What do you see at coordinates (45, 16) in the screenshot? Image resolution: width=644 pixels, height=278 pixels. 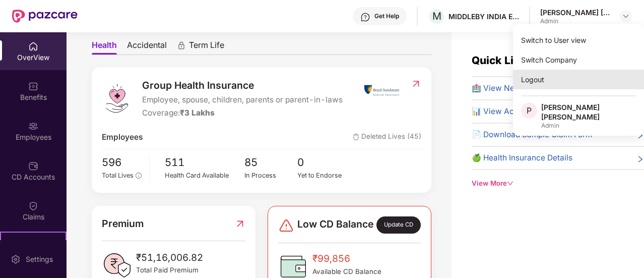 I see `img: New Pazcare Logo` at bounding box center [45, 16].